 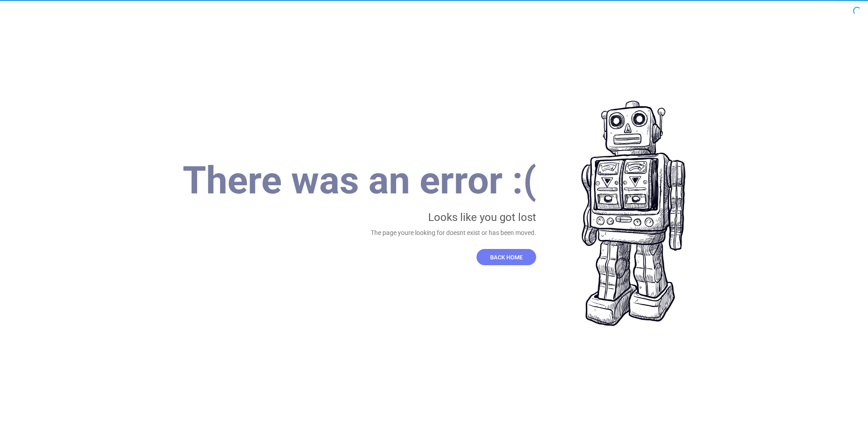 I want to click on span: BACK HOME, so click(x=507, y=257).